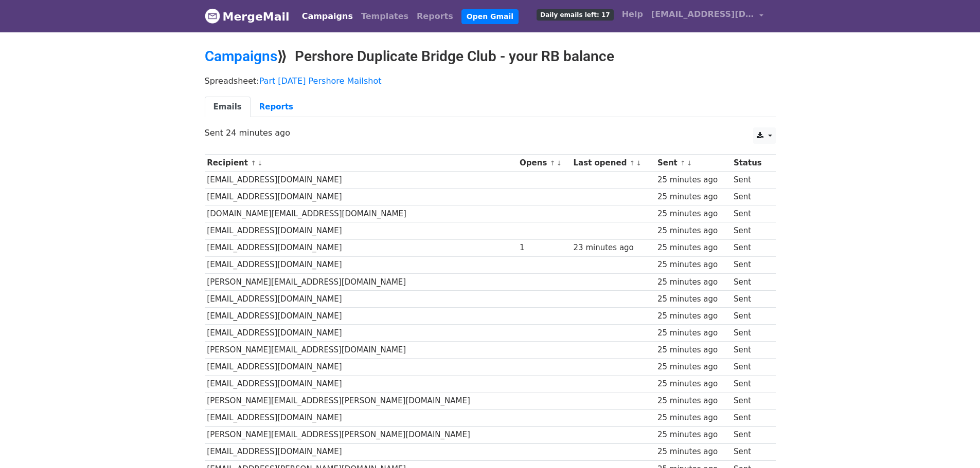 The height and width of the screenshot is (468, 980). What do you see at coordinates (750, 163) in the screenshot?
I see `th: Status` at bounding box center [750, 163].